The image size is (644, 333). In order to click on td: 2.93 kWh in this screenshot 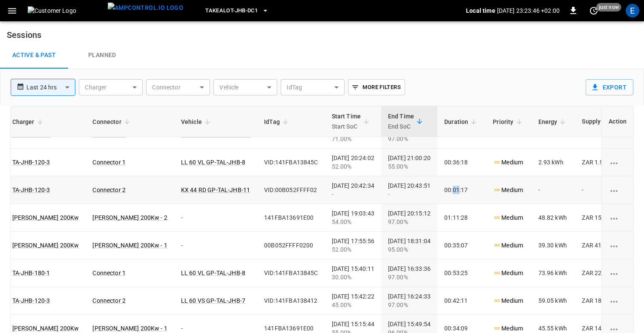, I will do `click(553, 162)`.